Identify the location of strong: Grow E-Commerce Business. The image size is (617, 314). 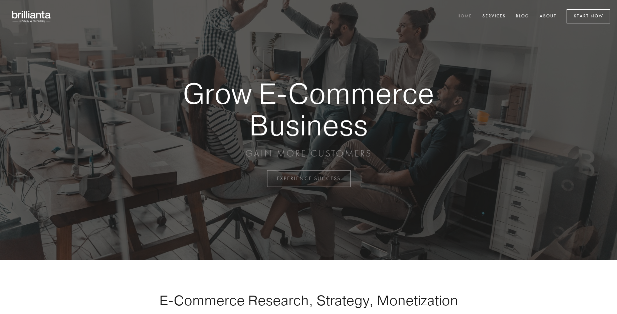
(309, 109).